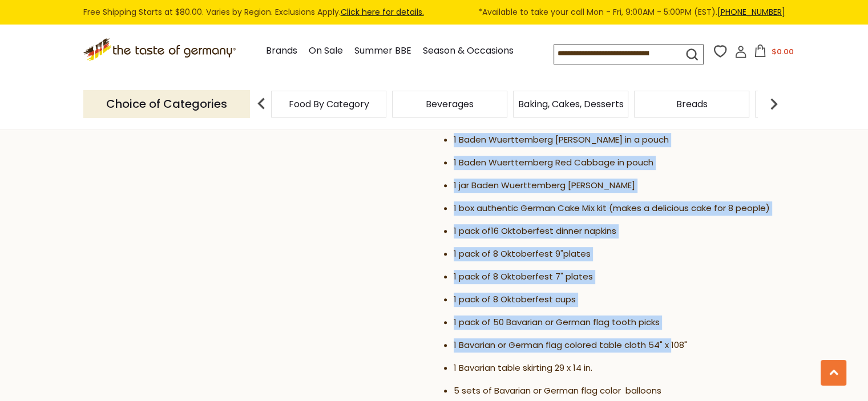  Describe the element at coordinates (615, 277) in the screenshot. I see `li: 1 pack of 8 Oktoberfest 7" plates` at that location.